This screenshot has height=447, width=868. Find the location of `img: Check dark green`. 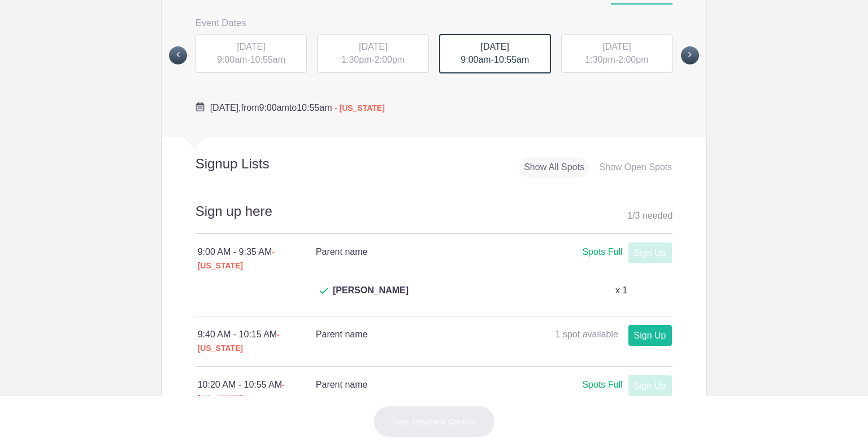

img: Check dark green is located at coordinates (324, 291).